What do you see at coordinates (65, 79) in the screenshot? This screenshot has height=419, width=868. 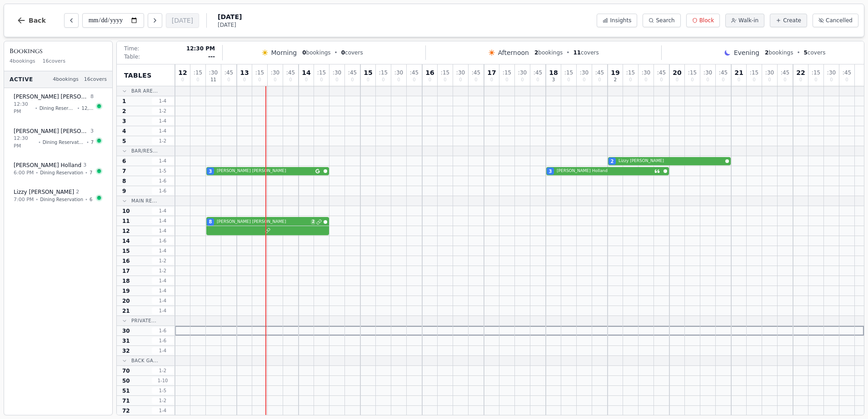 I see `span: 4 bookings` at bounding box center [65, 79].